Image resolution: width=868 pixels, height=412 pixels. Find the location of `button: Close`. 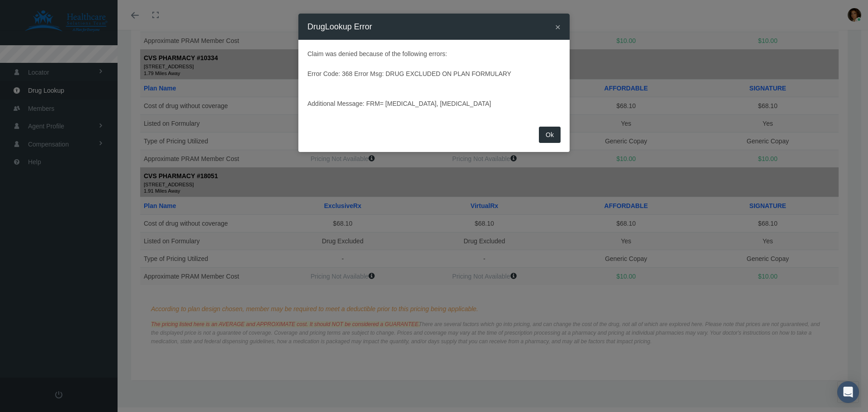

button: Close is located at coordinates (558, 26).